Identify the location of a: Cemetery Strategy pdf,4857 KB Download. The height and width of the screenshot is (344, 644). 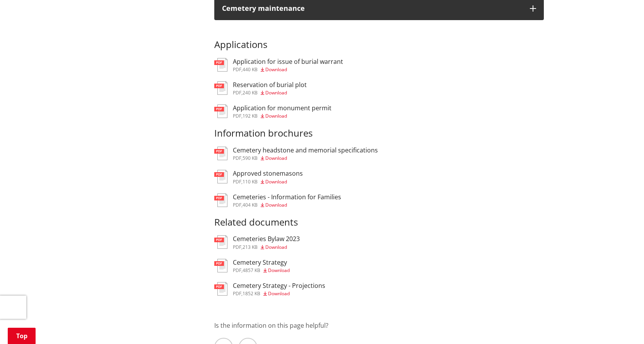
(252, 265).